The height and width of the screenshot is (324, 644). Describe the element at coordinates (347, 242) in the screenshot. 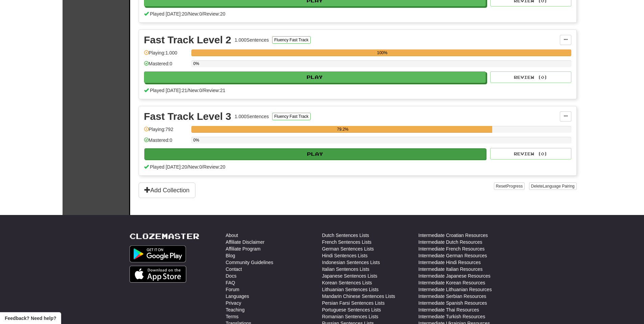

I see `a: French Sentences Lists` at that location.